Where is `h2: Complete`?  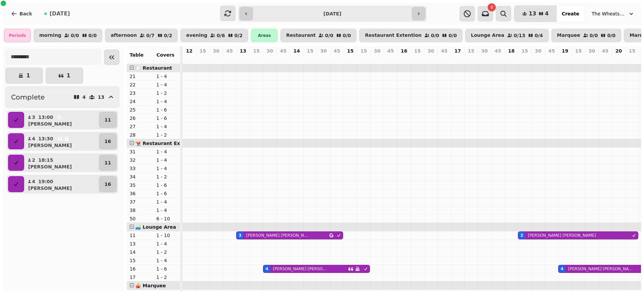 h2: Complete is located at coordinates (28, 97).